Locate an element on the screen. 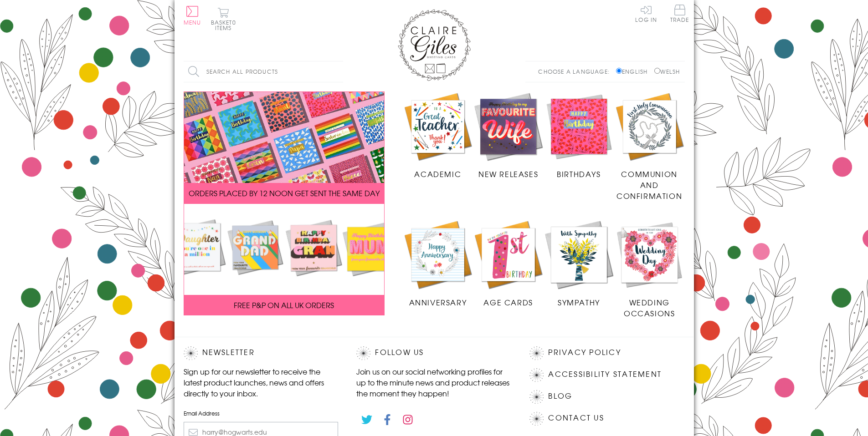  a: Sympathy is located at coordinates (578, 264).